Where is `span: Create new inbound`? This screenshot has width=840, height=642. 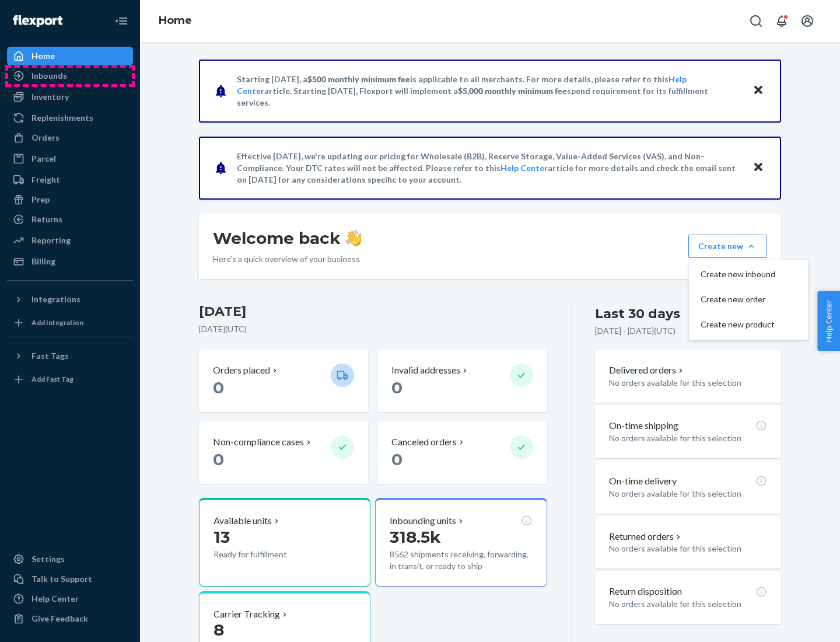
span: Create new inbound is located at coordinates (739, 274).